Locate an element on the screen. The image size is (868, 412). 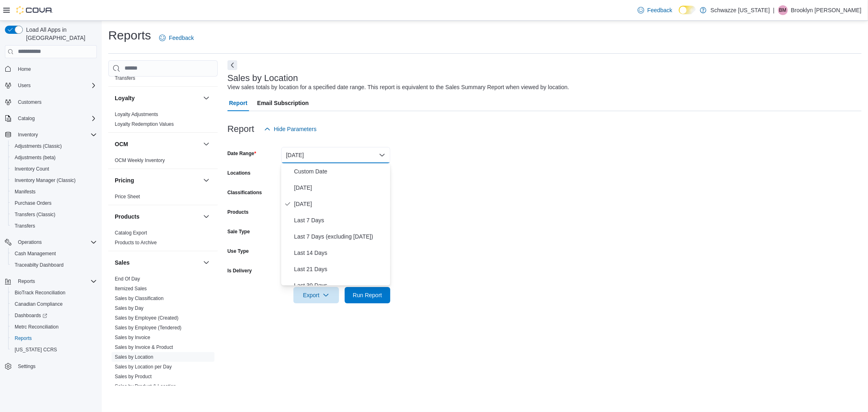
span: Settings is located at coordinates (56, 366).